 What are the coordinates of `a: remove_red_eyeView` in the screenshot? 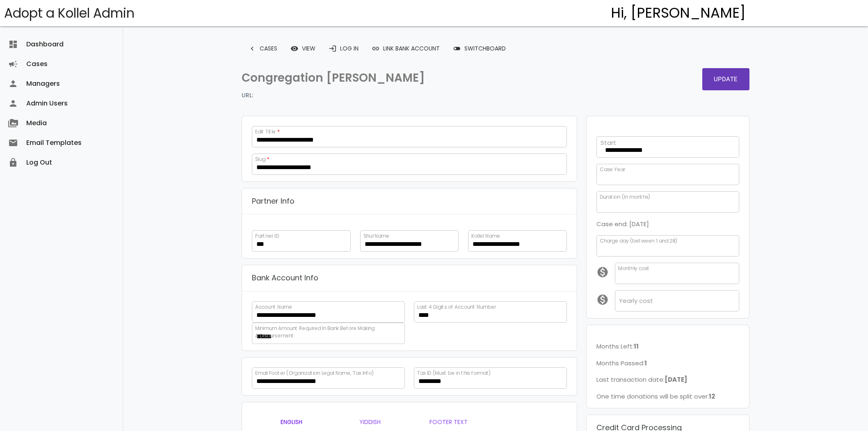 It's located at (303, 48).